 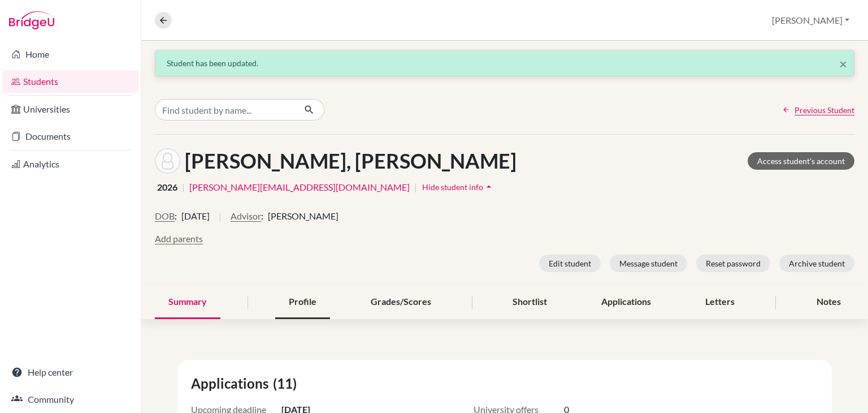 I want to click on div: Letters, so click(x=720, y=302).